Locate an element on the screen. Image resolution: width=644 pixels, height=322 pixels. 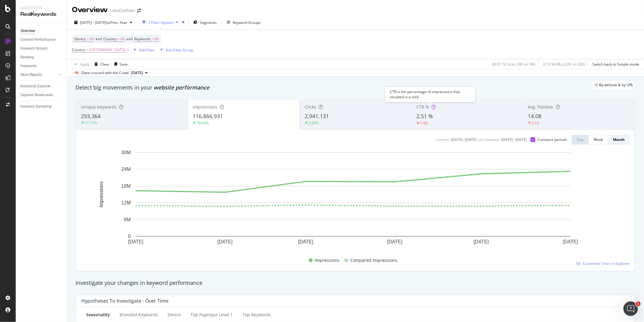
span: 2.51 % is located at coordinates (425, 116).